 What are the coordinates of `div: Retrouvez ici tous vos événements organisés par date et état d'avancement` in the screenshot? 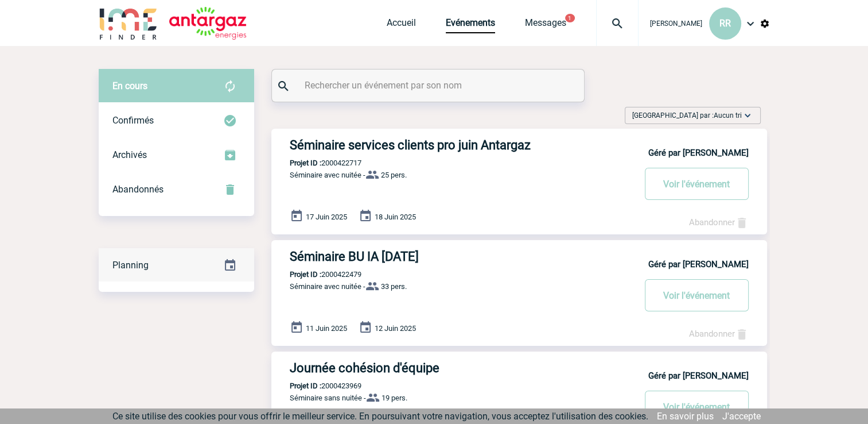 It's located at (176, 266).